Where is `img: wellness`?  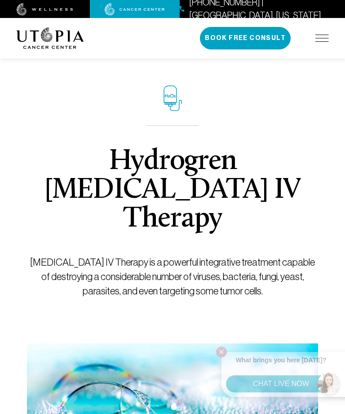 img: wellness is located at coordinates (45, 9).